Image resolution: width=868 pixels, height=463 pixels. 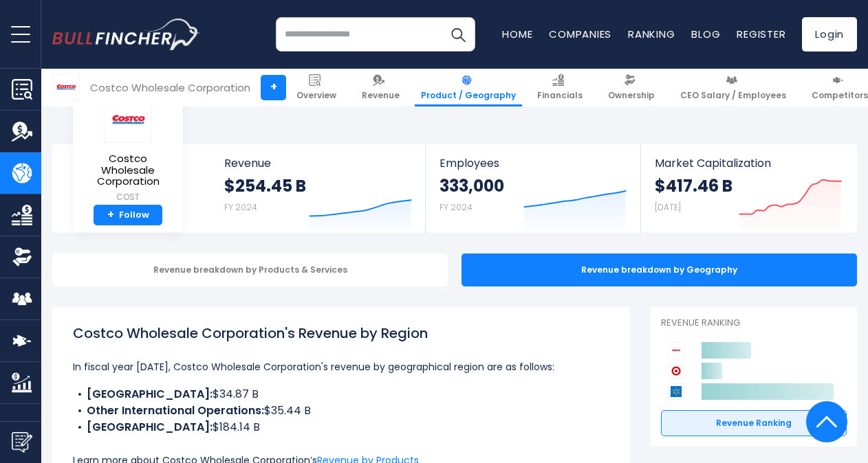 What do you see at coordinates (693, 186) in the screenshot?
I see `strong: $417.46 B` at bounding box center [693, 186].